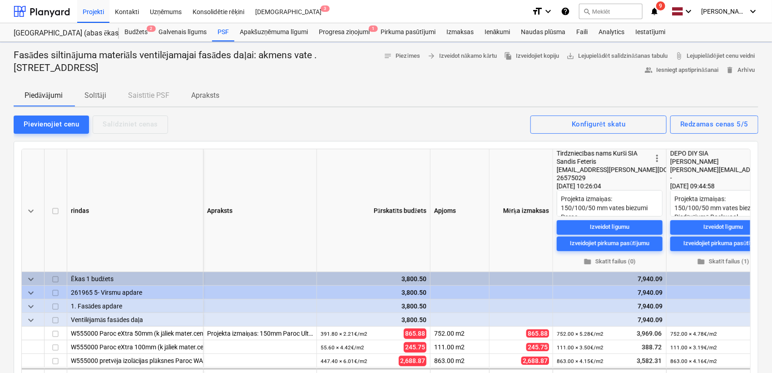 The width and height of the screenshot is (772, 373). I want to click on span: arrow_forward, so click(432, 56).